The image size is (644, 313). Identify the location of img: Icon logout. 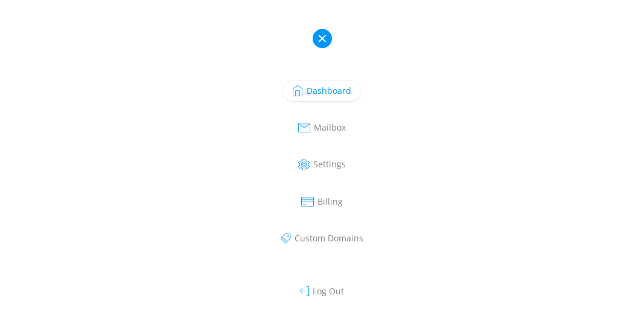
(304, 291).